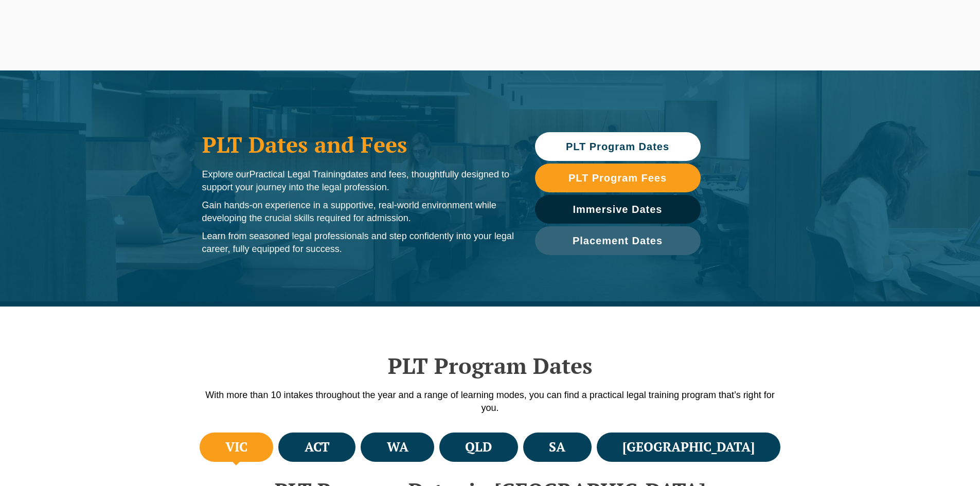 Image resolution: width=980 pixels, height=486 pixels. Describe the element at coordinates (317, 446) in the screenshot. I see `h4: ACT` at that location.